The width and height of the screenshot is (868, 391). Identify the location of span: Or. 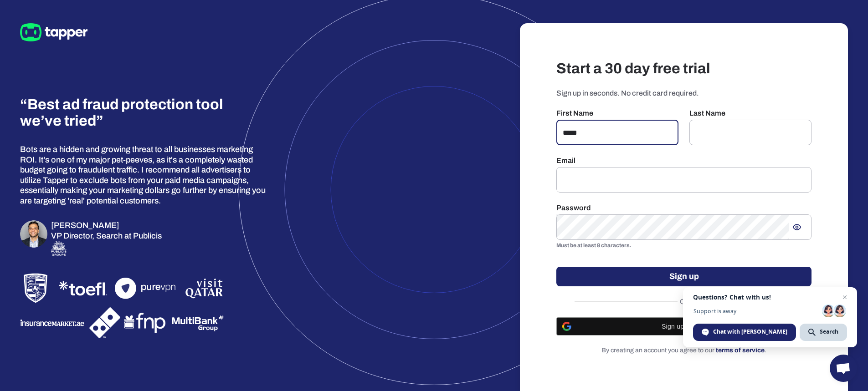
(684, 301).